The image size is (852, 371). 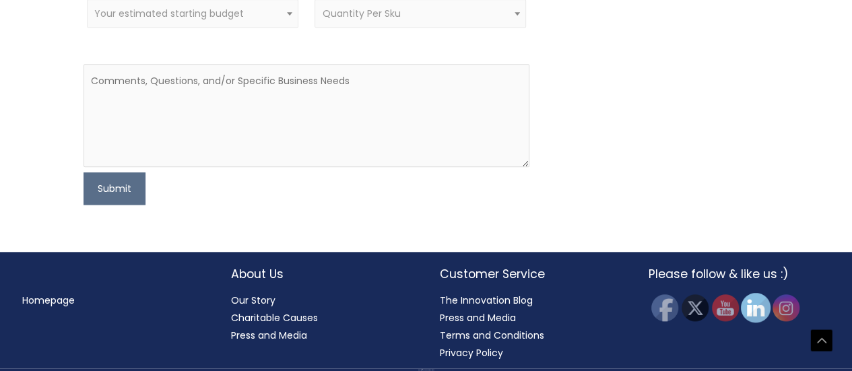 I want to click on a: Privacy Policy, so click(x=471, y=353).